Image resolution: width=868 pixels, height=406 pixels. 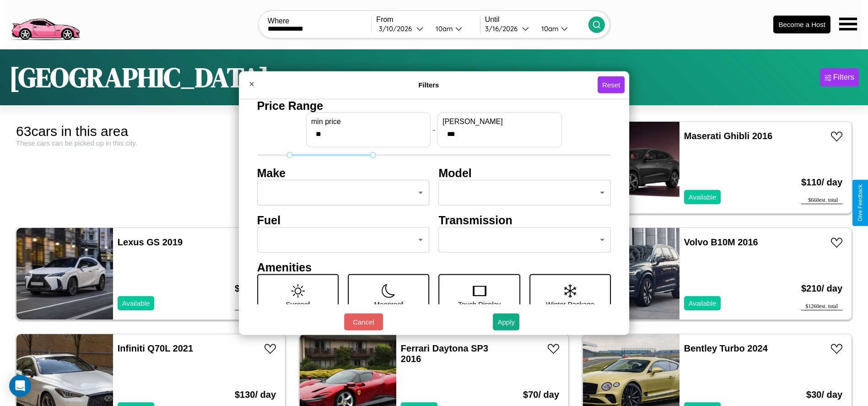 What do you see at coordinates (611, 85) in the screenshot?
I see `button: Reset` at bounding box center [611, 85].